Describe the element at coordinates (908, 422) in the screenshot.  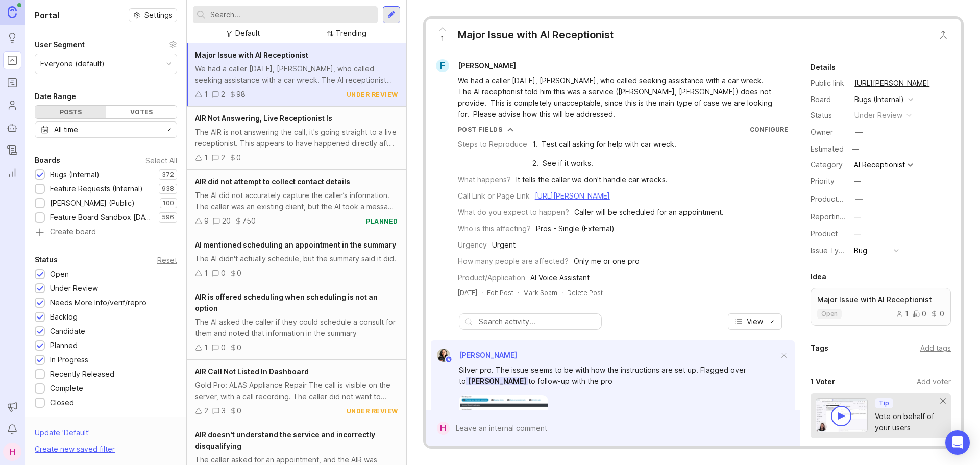
I see `div: Vote on behalf of your users` at that location.